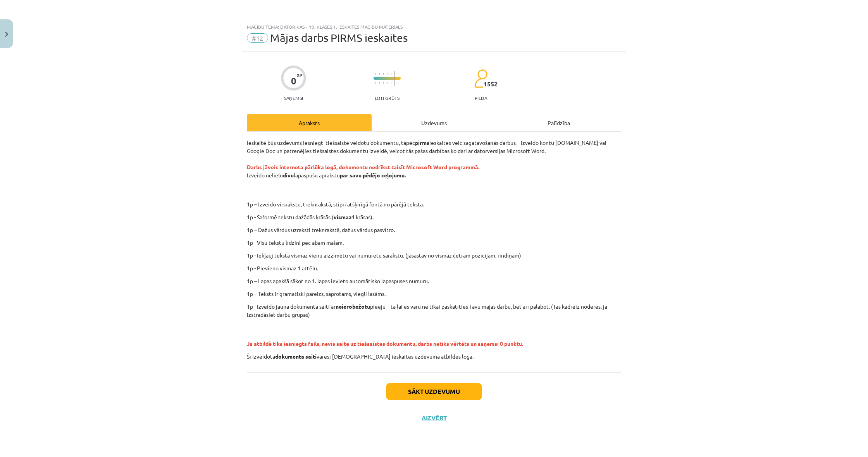 This screenshot has height=457, width=868. Describe the element at coordinates (296, 356) in the screenshot. I see `strong: dokumenta saiti` at that location.